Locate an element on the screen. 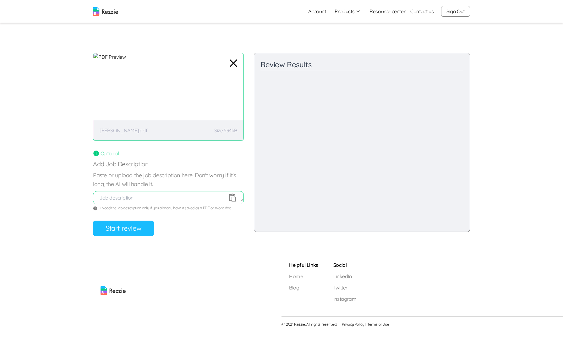  button: Start review is located at coordinates (124, 228).